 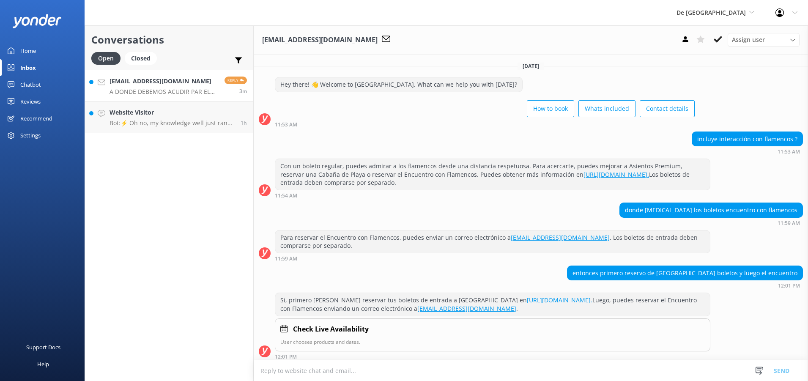 What do you see at coordinates (493, 174) in the screenshot?
I see `div: Con un boleto regular, puedes admirar a los flamencos desde una distancia respetuosa. Para acerca...` at bounding box center [493, 174].